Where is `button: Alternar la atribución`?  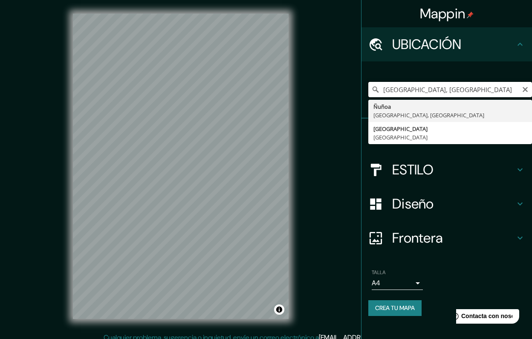
button: Alternar la atribución is located at coordinates (279, 309).